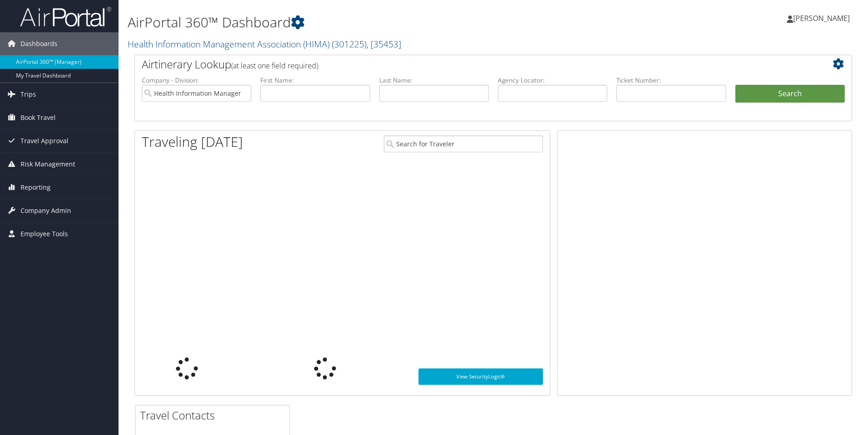 The width and height of the screenshot is (868, 435). I want to click on span: , [ 35453 ], so click(384, 44).